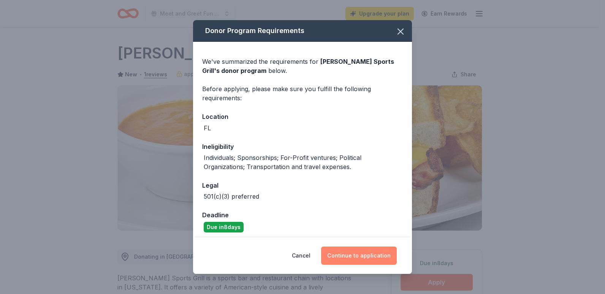 This screenshot has height=294, width=605. I want to click on div: FL, so click(207, 128).